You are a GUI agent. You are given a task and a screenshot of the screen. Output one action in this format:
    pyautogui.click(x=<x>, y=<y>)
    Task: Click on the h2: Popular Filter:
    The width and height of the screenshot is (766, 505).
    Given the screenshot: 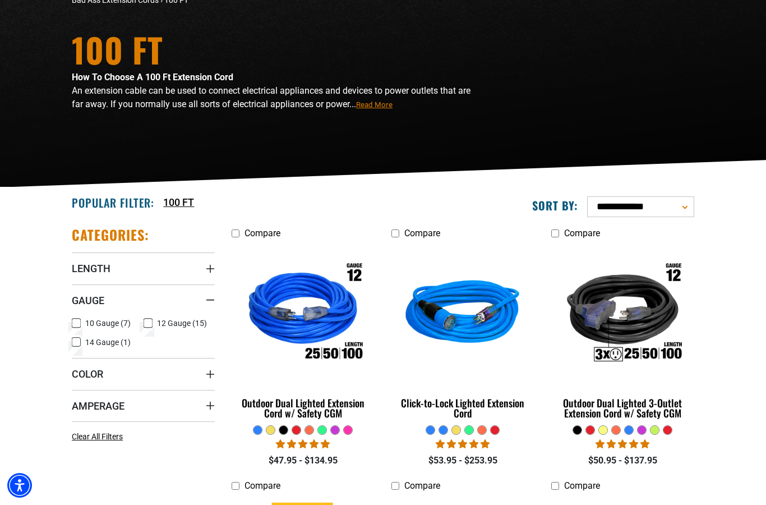 What is the action you would take?
    pyautogui.click(x=113, y=203)
    